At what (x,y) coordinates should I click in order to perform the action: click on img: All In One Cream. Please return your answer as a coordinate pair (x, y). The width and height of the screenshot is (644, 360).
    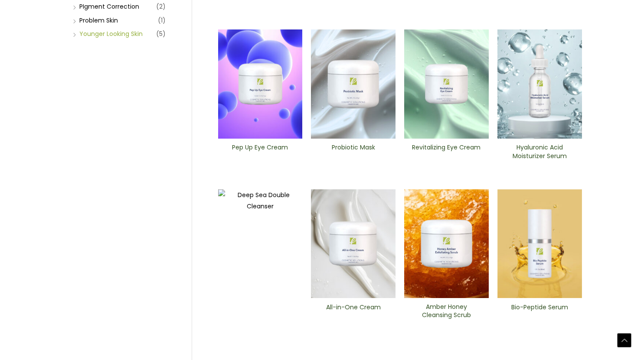
    Looking at the image, I should click on (353, 244).